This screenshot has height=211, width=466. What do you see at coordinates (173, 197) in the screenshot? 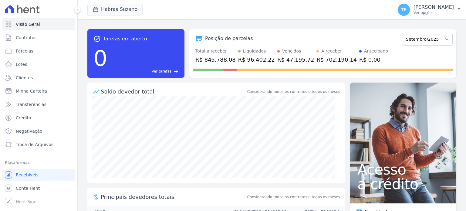
I see `span: Principais devedores totais` at bounding box center [173, 197].